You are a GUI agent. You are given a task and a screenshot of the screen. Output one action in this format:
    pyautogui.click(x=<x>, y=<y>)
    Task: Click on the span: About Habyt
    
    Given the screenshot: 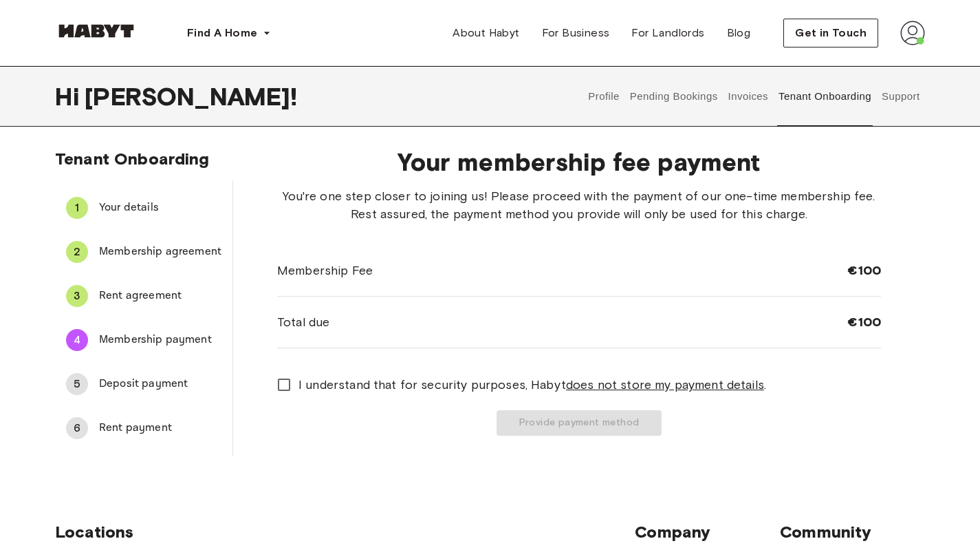 What is the action you would take?
    pyautogui.click(x=485, y=33)
    